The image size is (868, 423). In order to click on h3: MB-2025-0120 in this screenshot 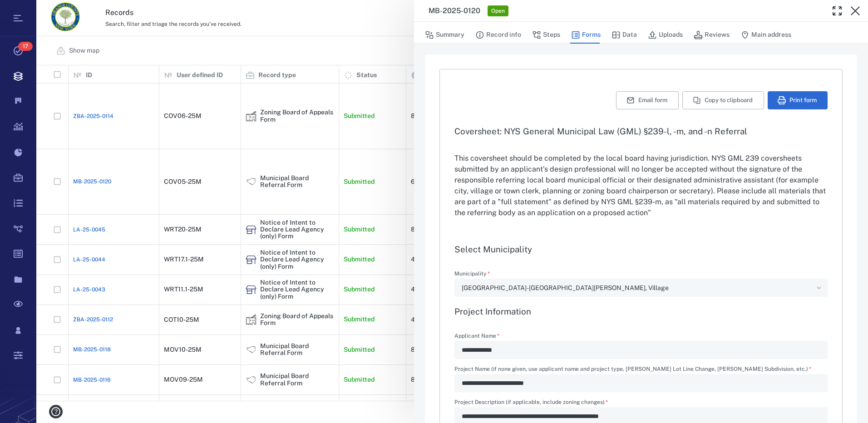, I will do `click(454, 11)`.